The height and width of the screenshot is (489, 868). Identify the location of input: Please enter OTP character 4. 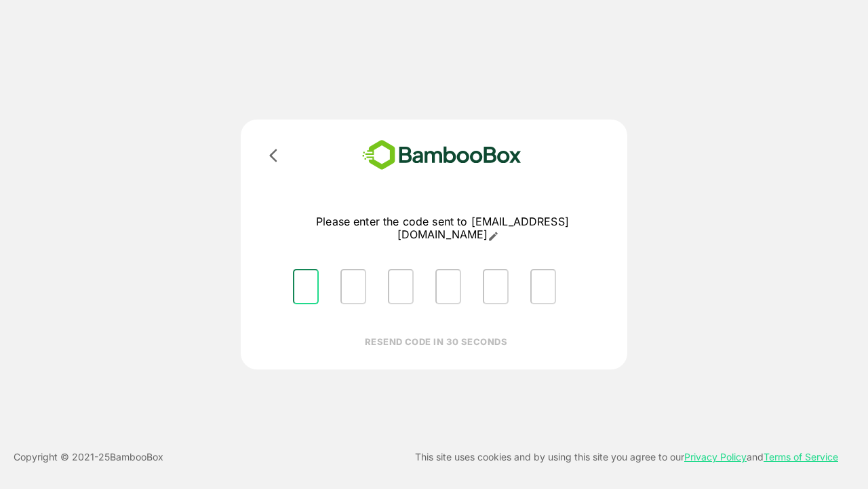
(448, 286).